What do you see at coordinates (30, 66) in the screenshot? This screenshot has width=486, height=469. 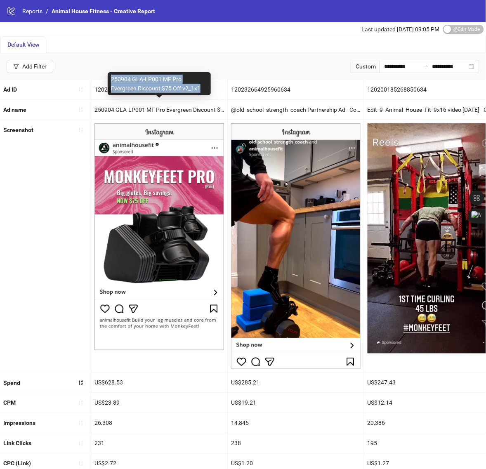 I see `button: Add Filter` at bounding box center [30, 66].